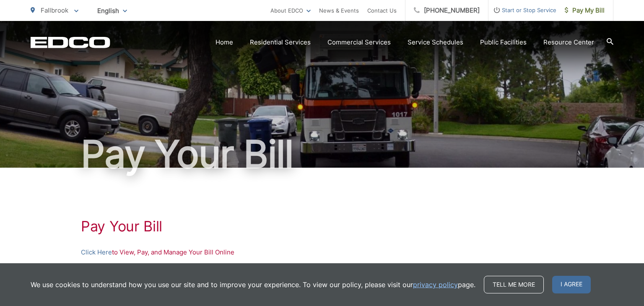 Image resolution: width=644 pixels, height=306 pixels. What do you see at coordinates (225, 43) in the screenshot?
I see `a: Home` at bounding box center [225, 43].